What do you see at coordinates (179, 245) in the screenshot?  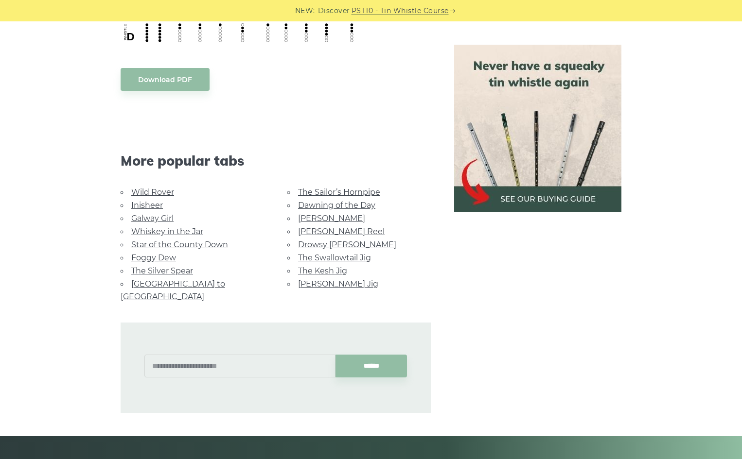 I see `a: Star of the County Down` at bounding box center [179, 245].